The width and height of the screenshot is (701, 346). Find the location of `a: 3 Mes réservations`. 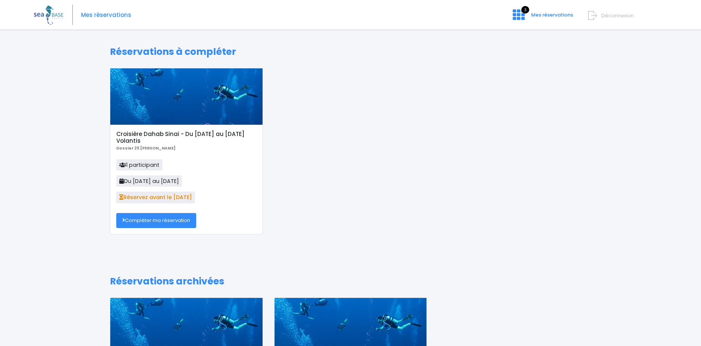

a: 3 Mes réservations is located at coordinates (542, 17).